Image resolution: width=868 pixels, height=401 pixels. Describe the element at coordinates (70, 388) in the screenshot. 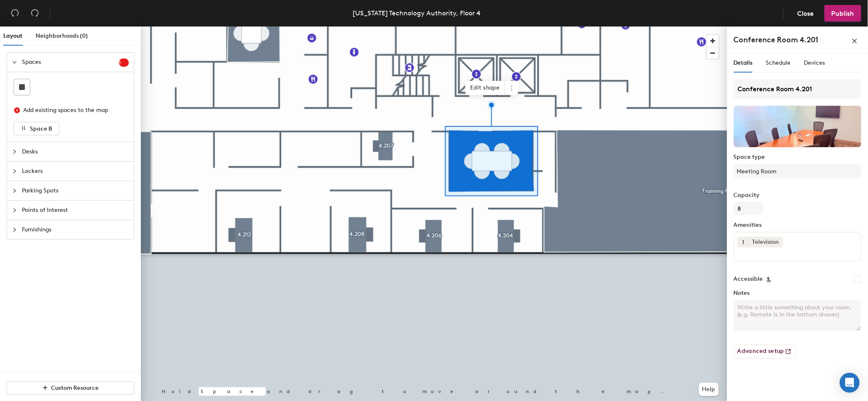

I see `button: Custom Resource` at that location.